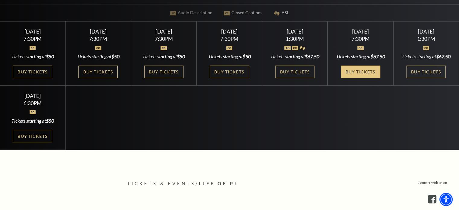  Describe the element at coordinates (432, 199) in the screenshot. I see `a: facebook - open in a new tab` at that location.